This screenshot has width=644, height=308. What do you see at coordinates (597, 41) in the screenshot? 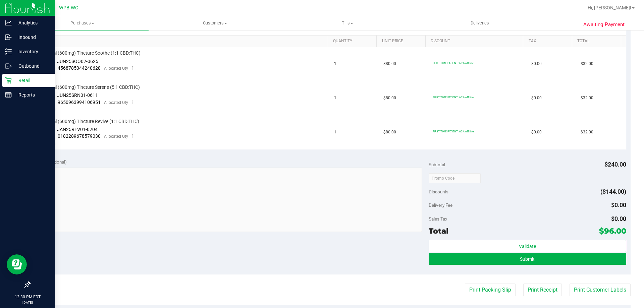
I see `a: Total` at bounding box center [597, 41].